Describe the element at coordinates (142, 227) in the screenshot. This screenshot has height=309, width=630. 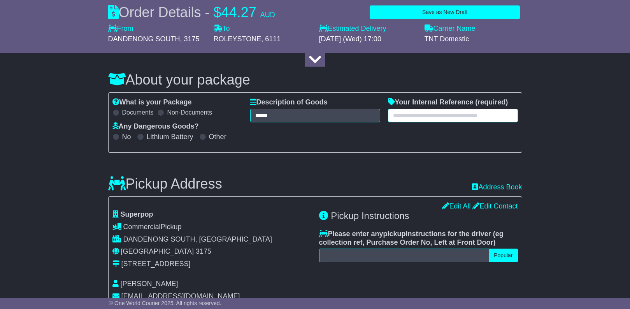
I see `span: Commercial` at that location.